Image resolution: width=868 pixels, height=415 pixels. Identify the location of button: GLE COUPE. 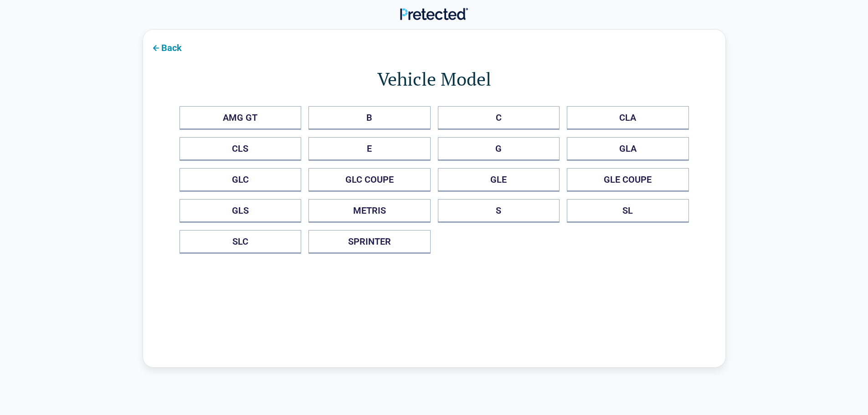
(628, 180).